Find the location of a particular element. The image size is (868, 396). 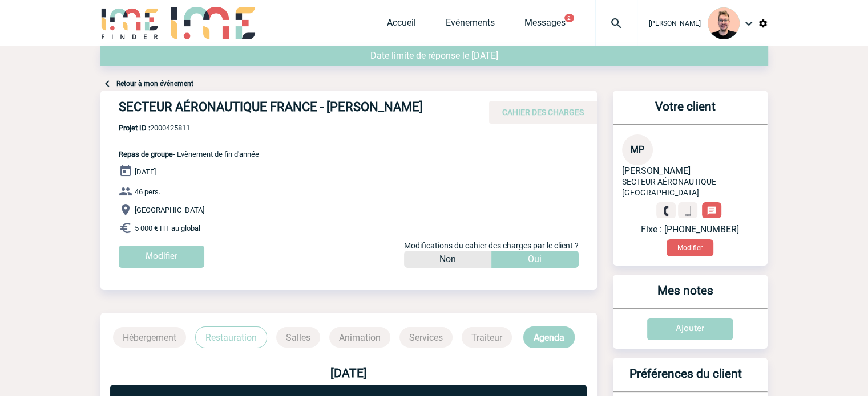

b: Projet ID : is located at coordinates (134, 128).